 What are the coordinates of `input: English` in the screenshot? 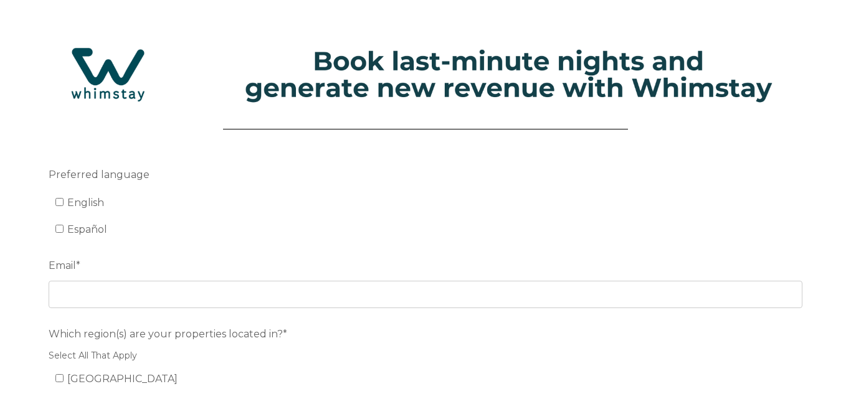 It's located at (59, 202).